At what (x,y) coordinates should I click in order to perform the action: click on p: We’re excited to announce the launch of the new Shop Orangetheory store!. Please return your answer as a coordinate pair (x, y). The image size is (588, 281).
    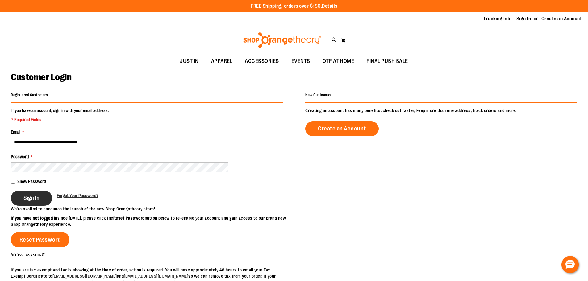
    Looking at the image, I should click on (152, 209).